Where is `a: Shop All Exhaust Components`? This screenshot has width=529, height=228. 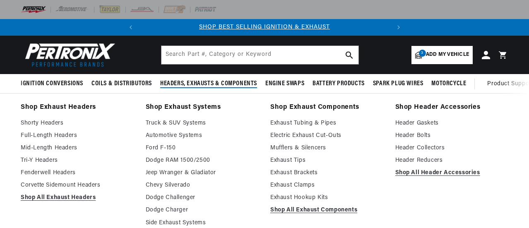
a: Shop All Exhaust Components is located at coordinates (327, 210).